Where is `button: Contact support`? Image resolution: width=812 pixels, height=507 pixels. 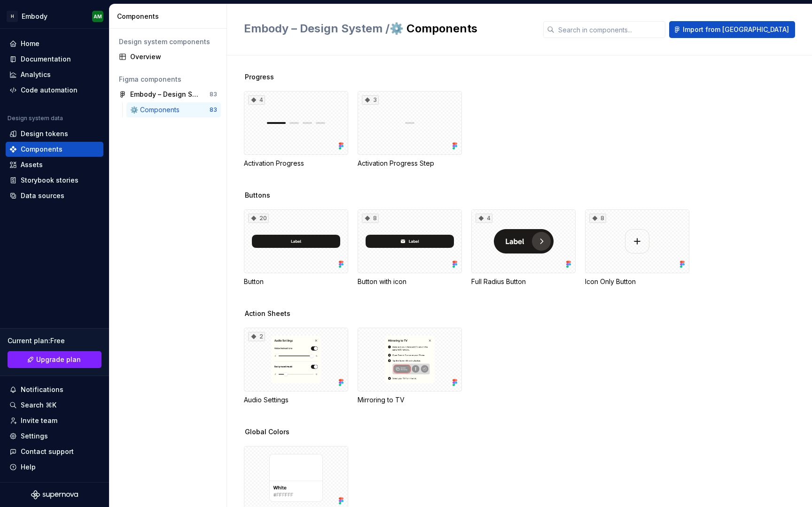 button: Contact support is located at coordinates (54, 452).